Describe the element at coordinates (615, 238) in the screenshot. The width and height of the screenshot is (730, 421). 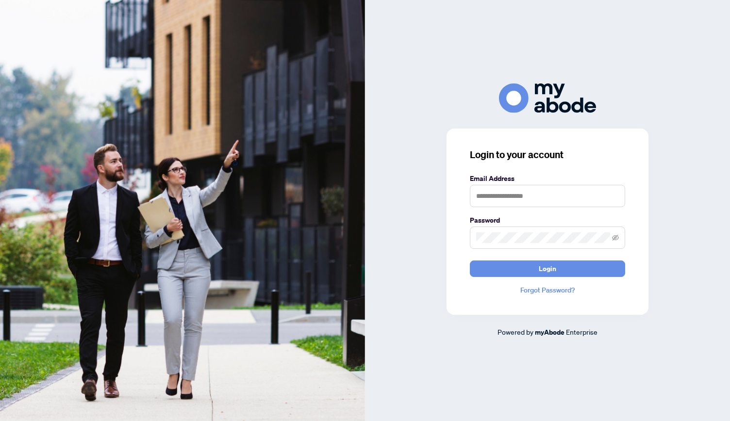
I see `span: eye-invisible` at that location.